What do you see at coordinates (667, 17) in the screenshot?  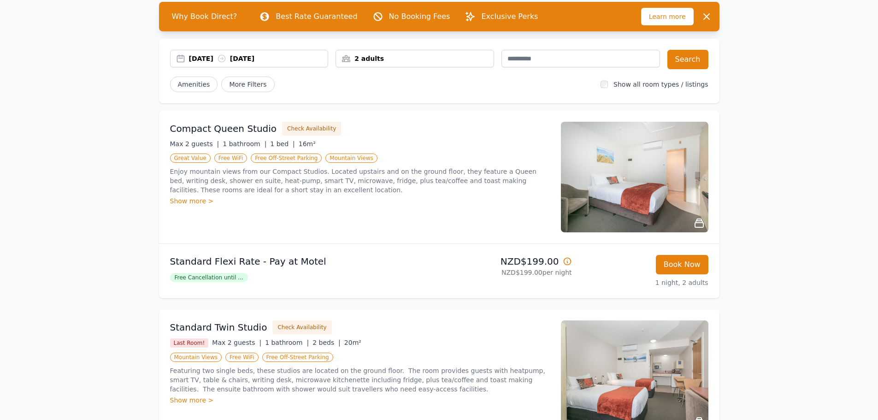 I see `span: Learn more` at bounding box center [667, 17].